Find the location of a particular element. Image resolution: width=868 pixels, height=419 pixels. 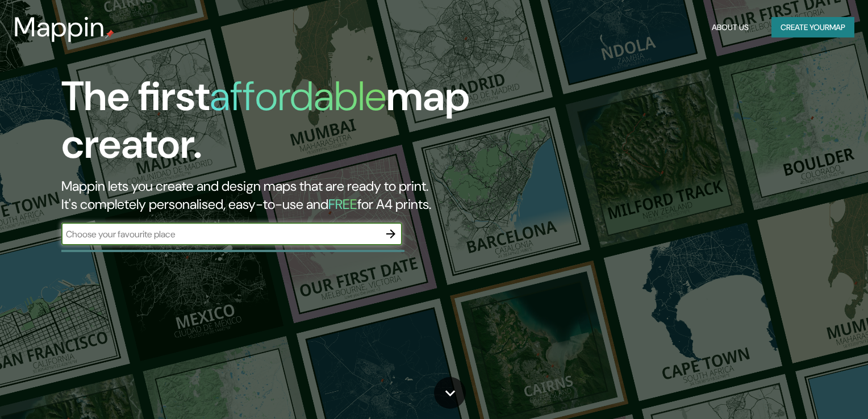

button: About Us is located at coordinates (730, 27).